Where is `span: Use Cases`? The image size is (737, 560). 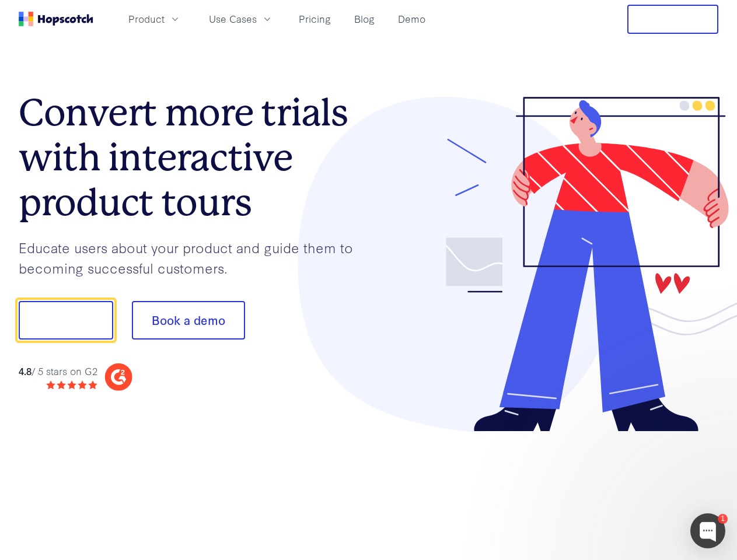
span: Use Cases is located at coordinates (232, 18).